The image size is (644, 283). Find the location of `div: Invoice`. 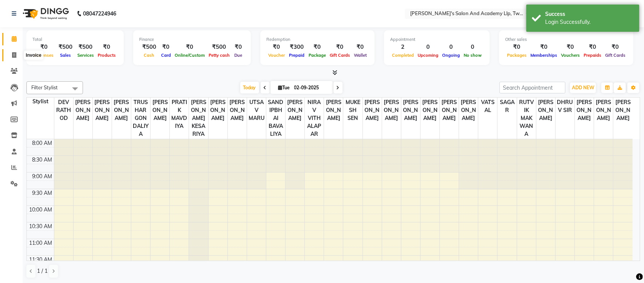

div: Invoice is located at coordinates (33, 55).